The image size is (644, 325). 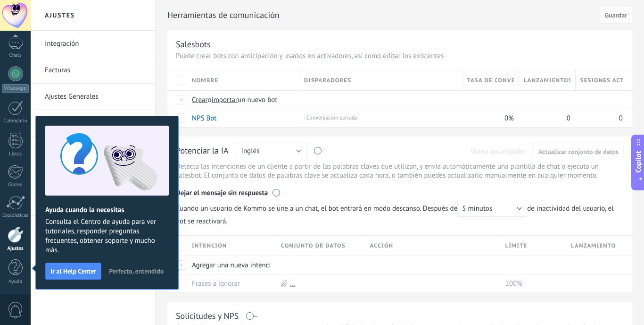 I want to click on h2: Ayuda cuando la necesitas, so click(x=107, y=210).